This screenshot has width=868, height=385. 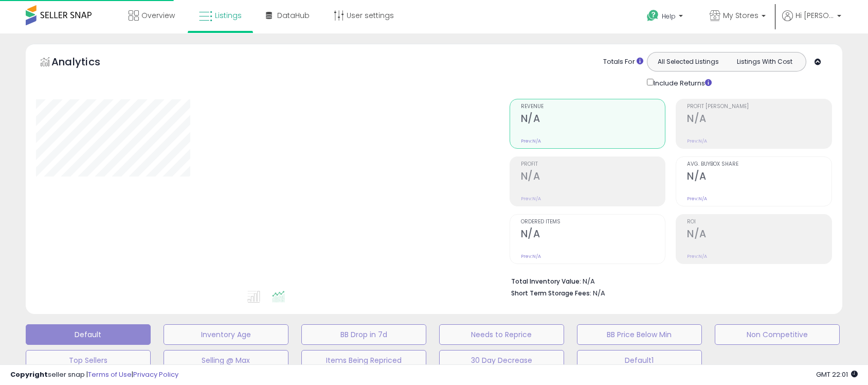 I want to click on div: Totals For, so click(x=623, y=62).